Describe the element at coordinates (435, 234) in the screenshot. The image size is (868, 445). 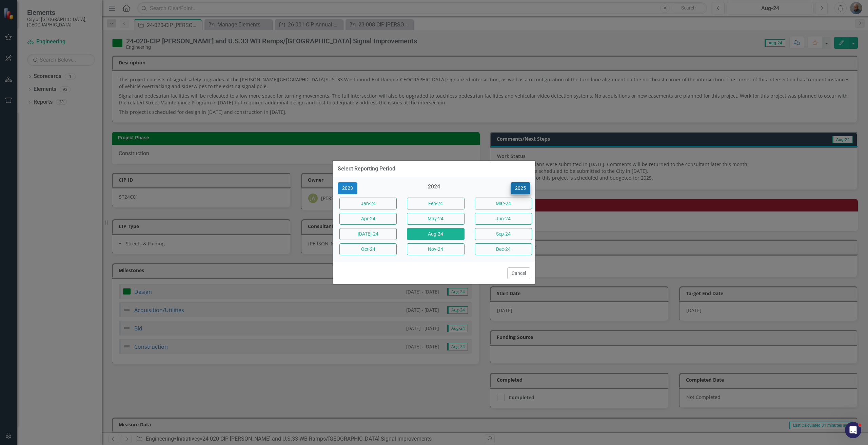
I see `button: Aug-24` at that location.